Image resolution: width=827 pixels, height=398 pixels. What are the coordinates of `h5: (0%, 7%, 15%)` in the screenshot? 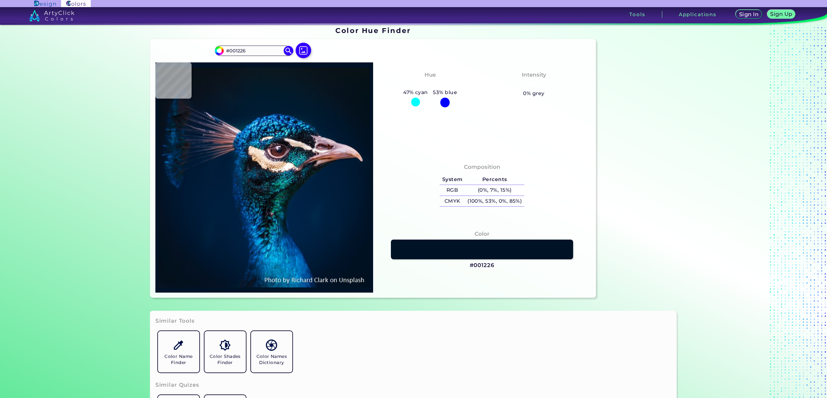 It's located at (494, 190).